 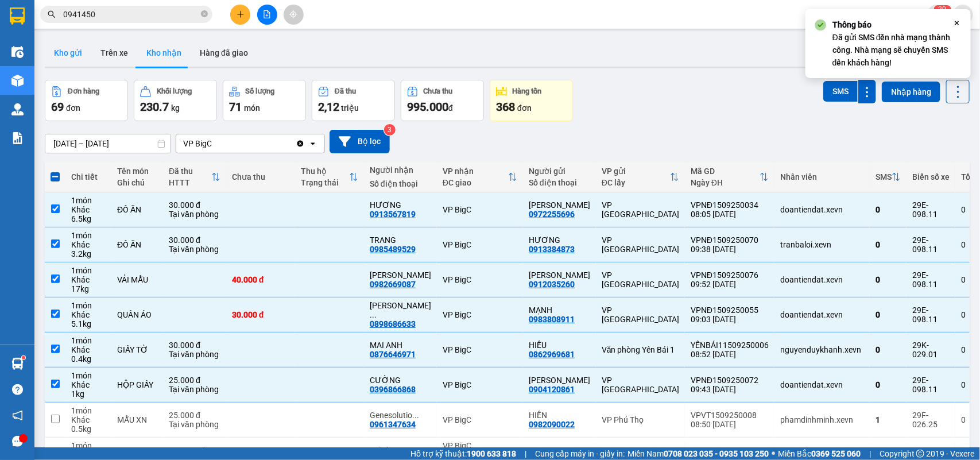 What do you see at coordinates (463, 453) in the screenshot?
I see `span: Hỗ trợ kỹ thuật:` at bounding box center [463, 453].